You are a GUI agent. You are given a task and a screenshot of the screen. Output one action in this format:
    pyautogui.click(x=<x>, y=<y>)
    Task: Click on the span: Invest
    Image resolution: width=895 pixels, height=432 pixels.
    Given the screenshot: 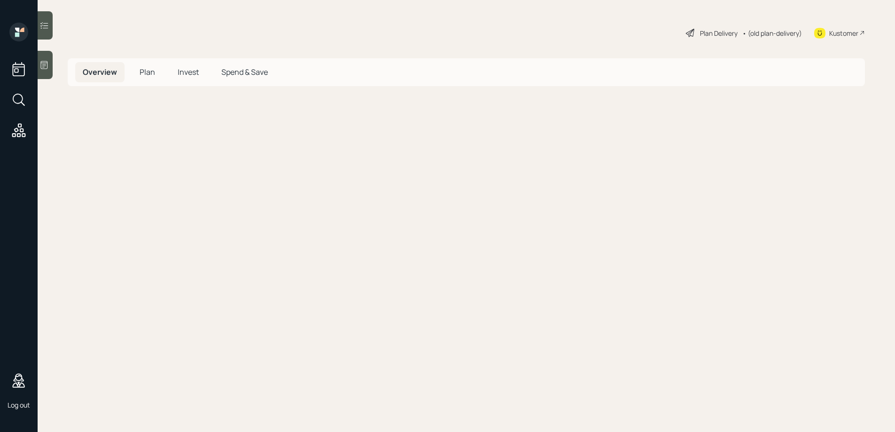 What is the action you would take?
    pyautogui.click(x=188, y=72)
    